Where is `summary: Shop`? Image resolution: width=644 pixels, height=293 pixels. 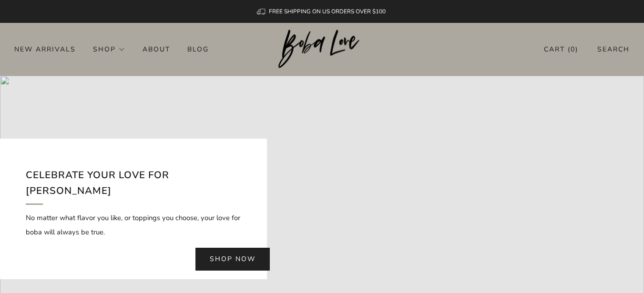 summary: Shop is located at coordinates (109, 49).